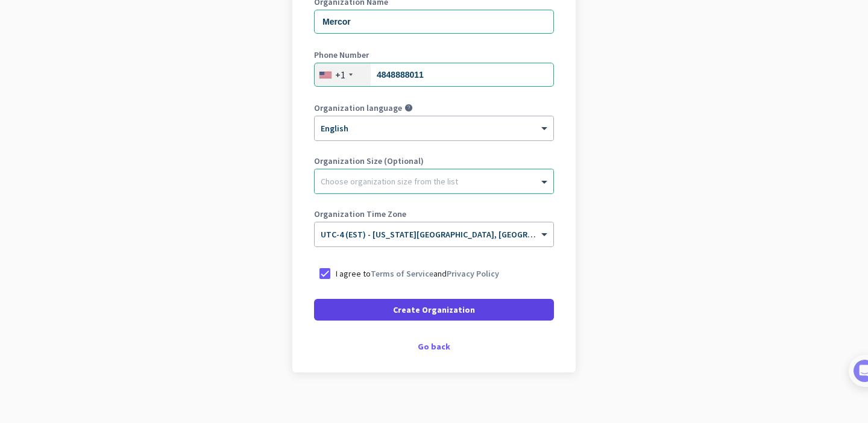 Image resolution: width=868 pixels, height=423 pixels. What do you see at coordinates (402, 273) in the screenshot?
I see `a: Terms of Service` at bounding box center [402, 273].